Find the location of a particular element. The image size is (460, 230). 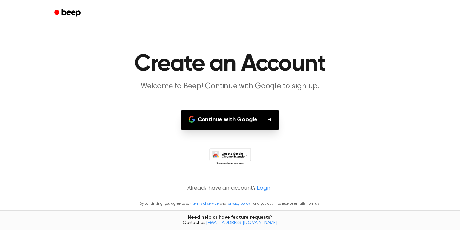

p: Welcome to Beep! Continue with Google to sign up. is located at coordinates (230, 86).